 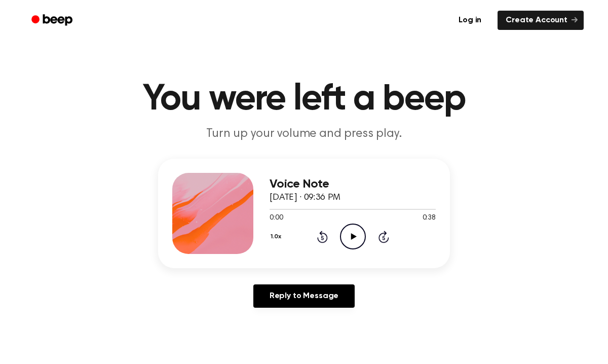 I want to click on h3: Voice Note, so click(x=353, y=184).